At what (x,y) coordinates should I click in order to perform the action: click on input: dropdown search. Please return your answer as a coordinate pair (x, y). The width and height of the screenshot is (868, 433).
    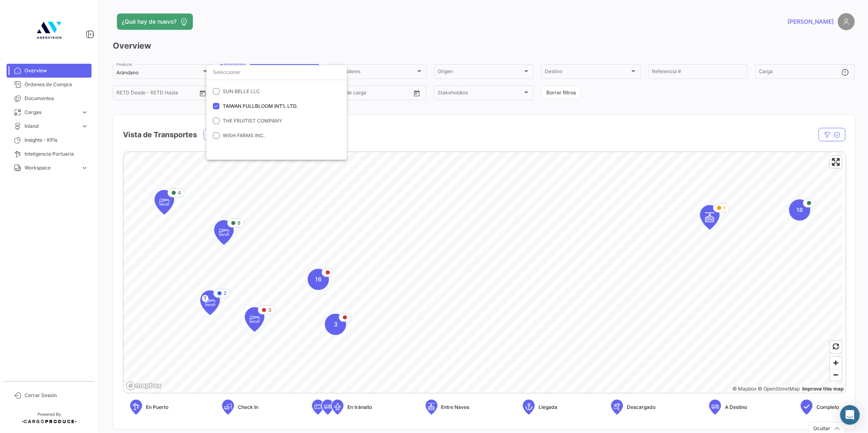
    Looking at the image, I should click on (277, 72).